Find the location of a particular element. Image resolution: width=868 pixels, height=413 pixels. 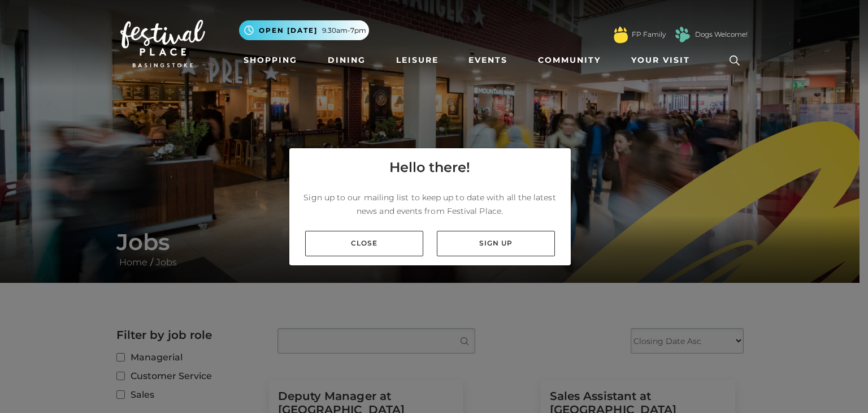

a: FP Family is located at coordinates (649, 35).